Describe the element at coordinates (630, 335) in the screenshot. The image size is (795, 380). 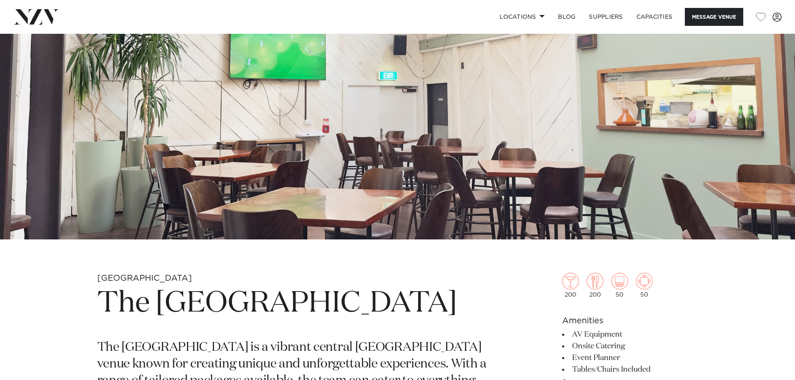
I see `li: AV Equipment` at that location.